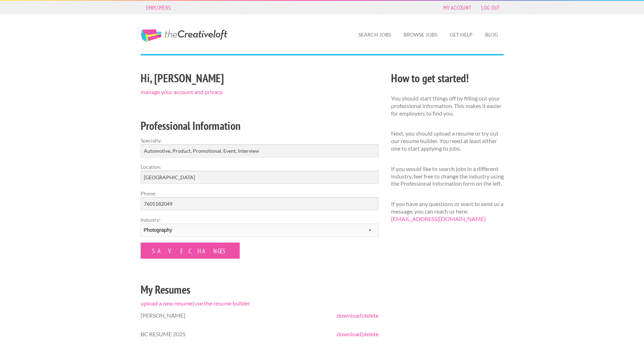  Describe the element at coordinates (190, 251) in the screenshot. I see `input: Save Changes` at that location.